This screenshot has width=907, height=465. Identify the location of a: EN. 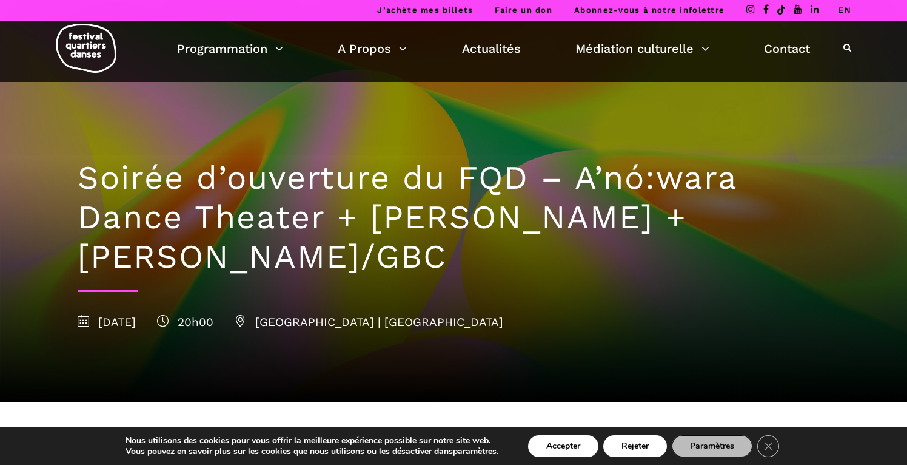
(845, 10).